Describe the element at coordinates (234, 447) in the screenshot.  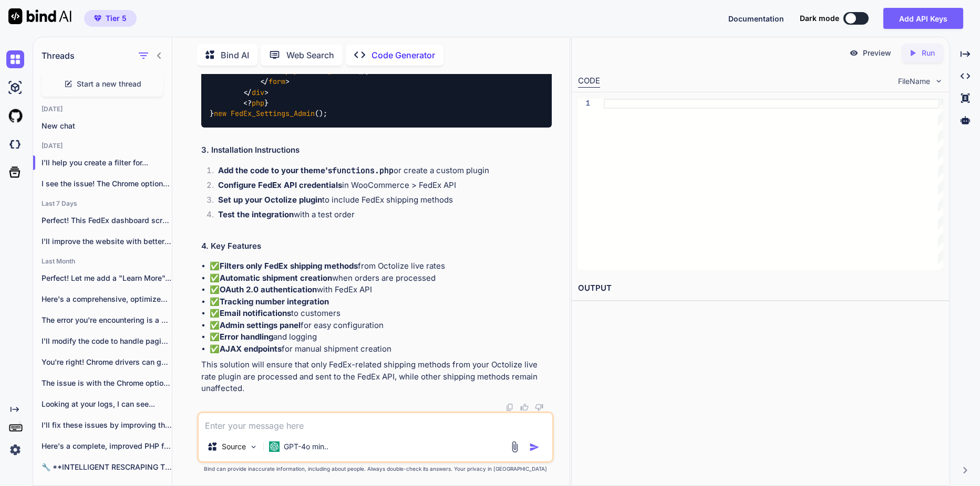
I see `p: Source` at that location.